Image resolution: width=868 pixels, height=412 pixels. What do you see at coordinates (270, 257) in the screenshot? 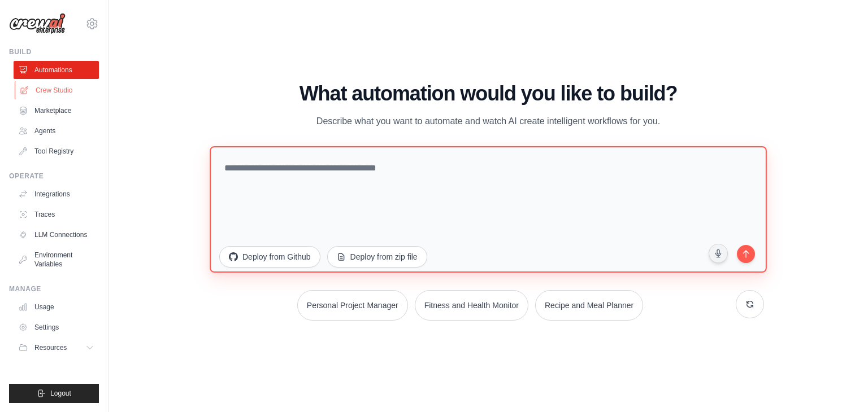
I see `button: Deploy from Github` at bounding box center [270, 257].